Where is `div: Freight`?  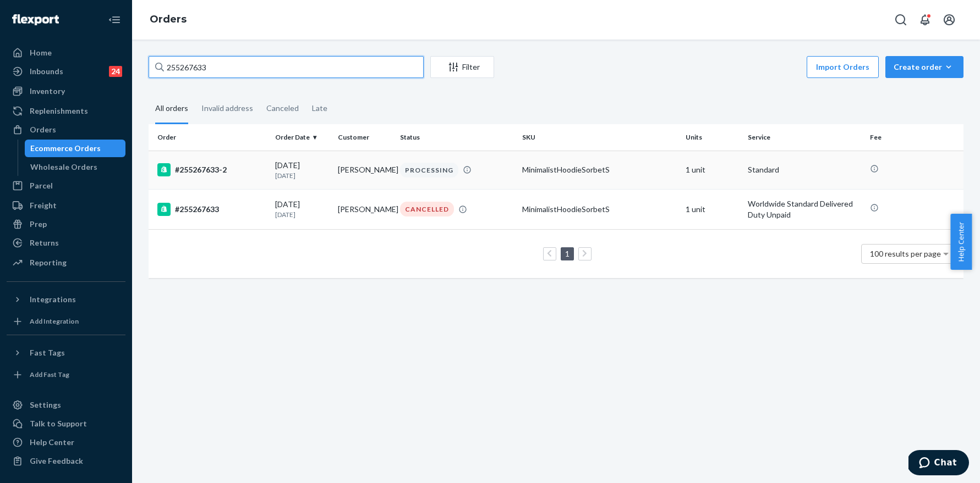
div: Freight is located at coordinates (43, 206).